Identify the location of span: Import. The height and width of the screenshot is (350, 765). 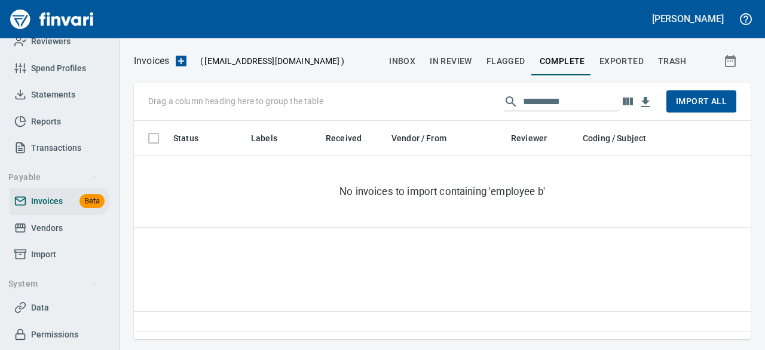
(44, 254).